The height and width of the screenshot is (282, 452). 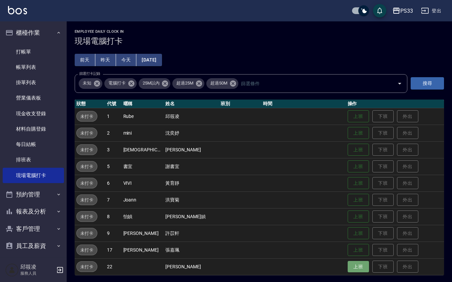 What do you see at coordinates (223, 83) in the screenshot?
I see `div: 超過50M` at bounding box center [223, 83].